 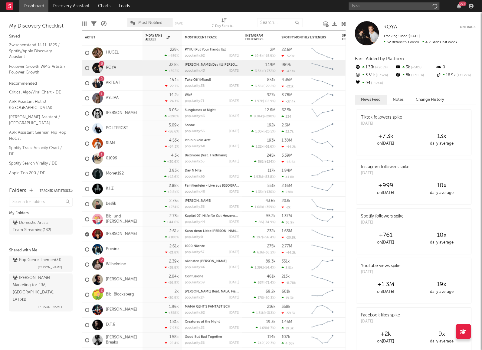 What do you see at coordinates (269, 253) in the screenshot?
I see `span: -36.2 %` at bounding box center [269, 253].